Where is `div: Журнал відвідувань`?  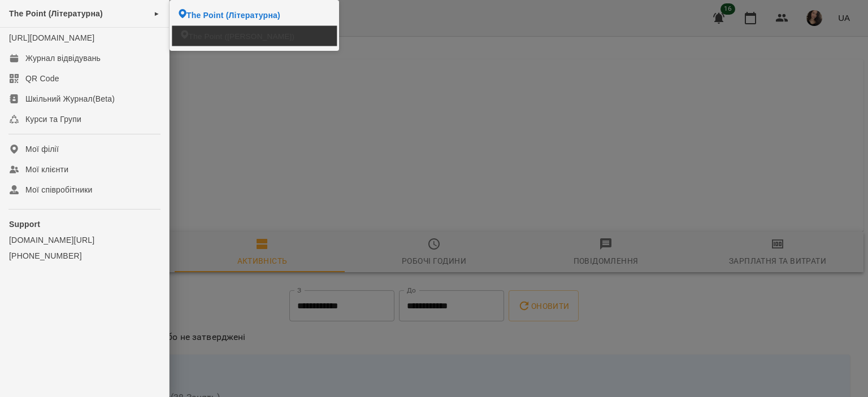 div: Журнал відвідувань is located at coordinates (63, 58).